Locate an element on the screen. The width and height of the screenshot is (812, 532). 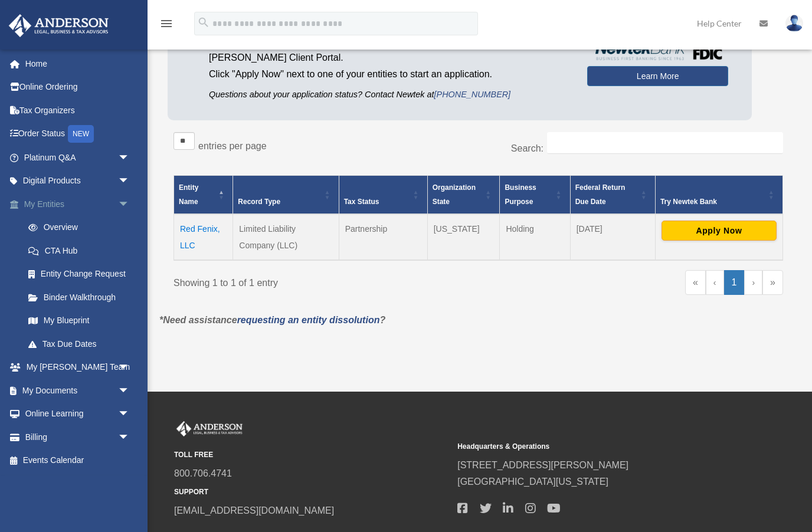
th: Tax Status: Activate to sort is located at coordinates (383, 195).